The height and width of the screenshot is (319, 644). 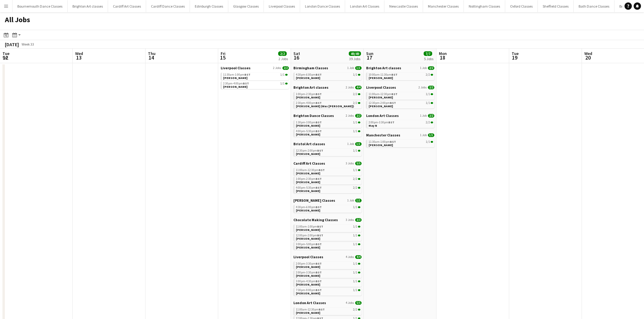 I want to click on button: Cardiff Dance Classes, so click(x=168, y=6).